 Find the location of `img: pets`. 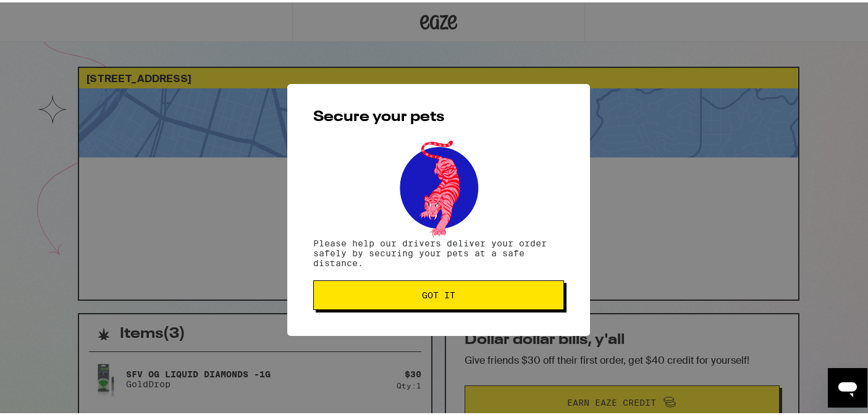

img: pets is located at coordinates (438, 185).